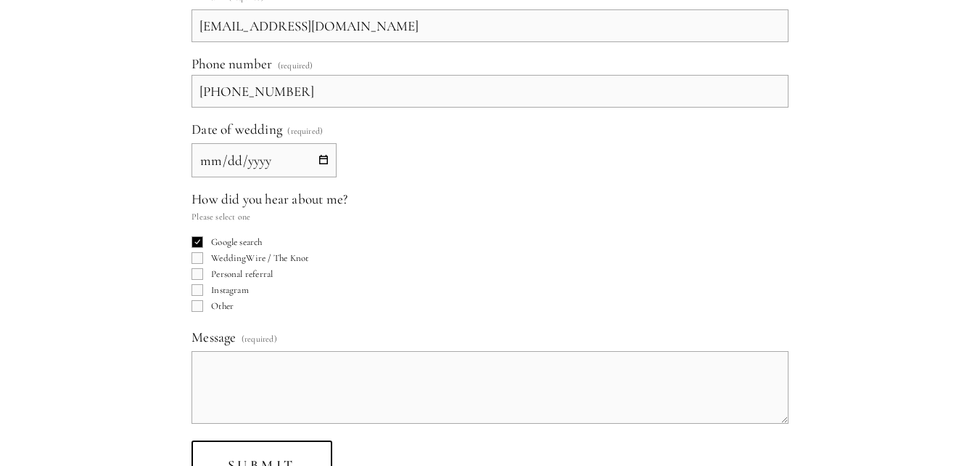 The height and width of the screenshot is (466, 980). I want to click on span: Message, so click(213, 336).